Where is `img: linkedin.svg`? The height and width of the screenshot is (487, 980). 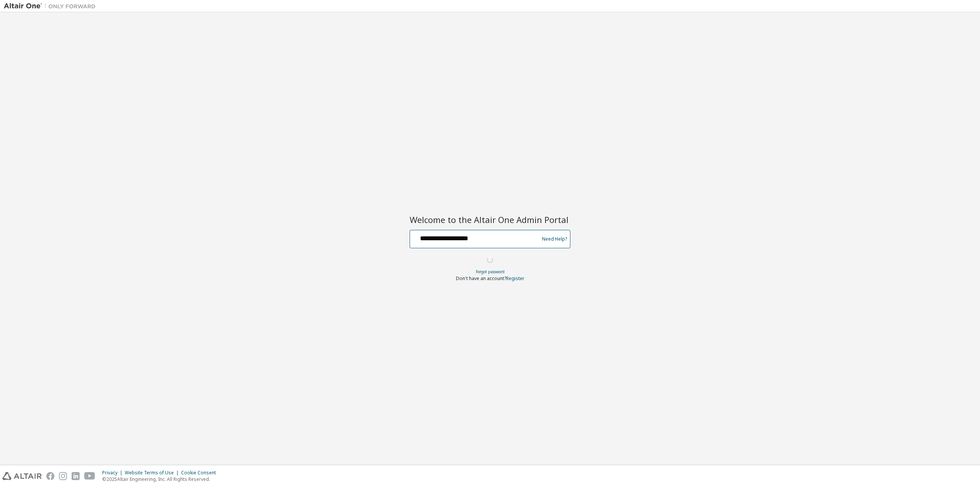
img: linkedin.svg is located at coordinates (75, 476).